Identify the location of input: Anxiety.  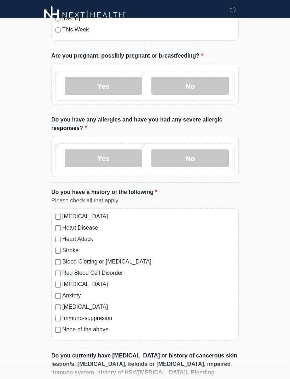
(58, 297).